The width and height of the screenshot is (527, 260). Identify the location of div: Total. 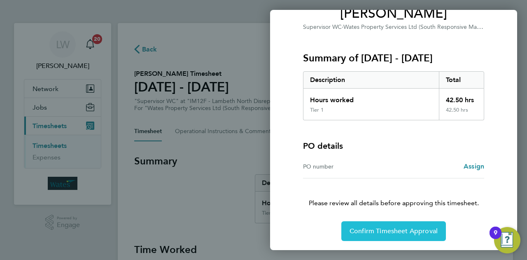
(461, 80).